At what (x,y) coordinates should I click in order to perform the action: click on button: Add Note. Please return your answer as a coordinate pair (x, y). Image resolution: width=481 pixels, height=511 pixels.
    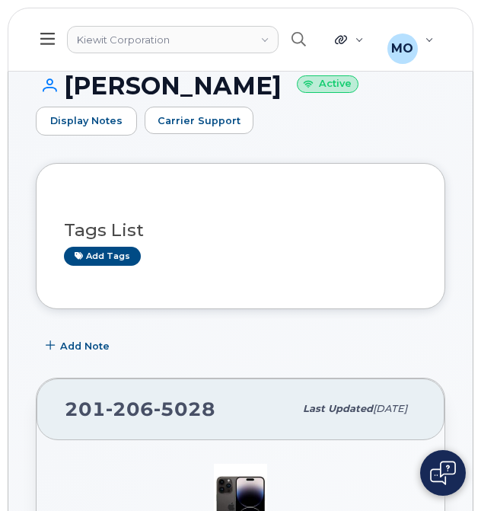
    Looking at the image, I should click on (79, 346).